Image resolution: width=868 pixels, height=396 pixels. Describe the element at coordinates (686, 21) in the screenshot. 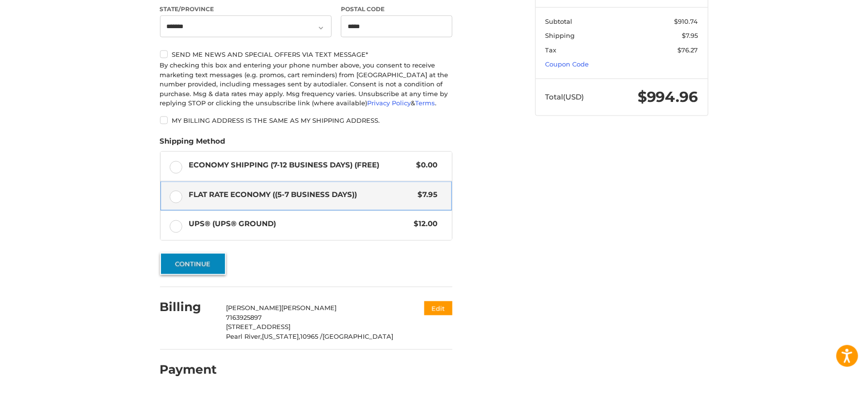

I see `span: $910.74` at that location.